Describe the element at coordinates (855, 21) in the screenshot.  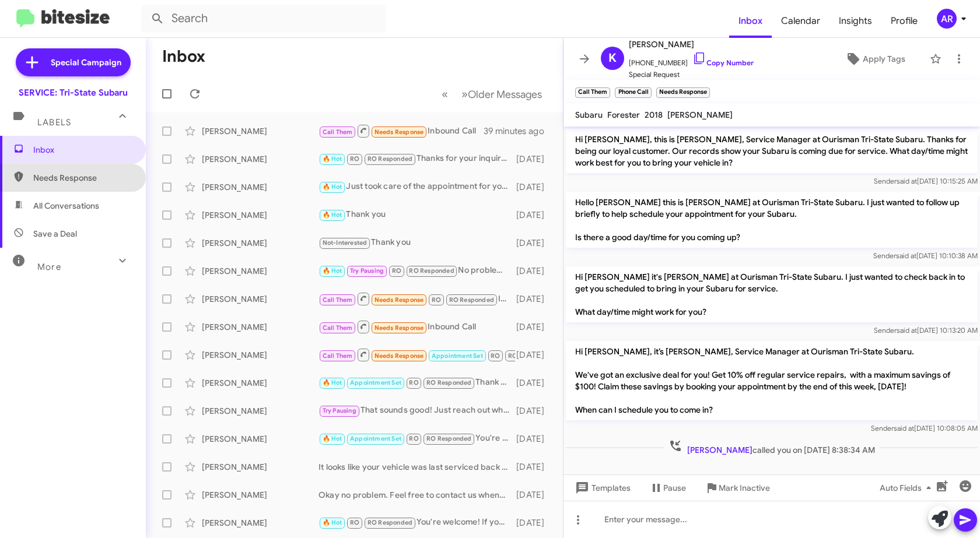
I see `a: Insights` at that location.